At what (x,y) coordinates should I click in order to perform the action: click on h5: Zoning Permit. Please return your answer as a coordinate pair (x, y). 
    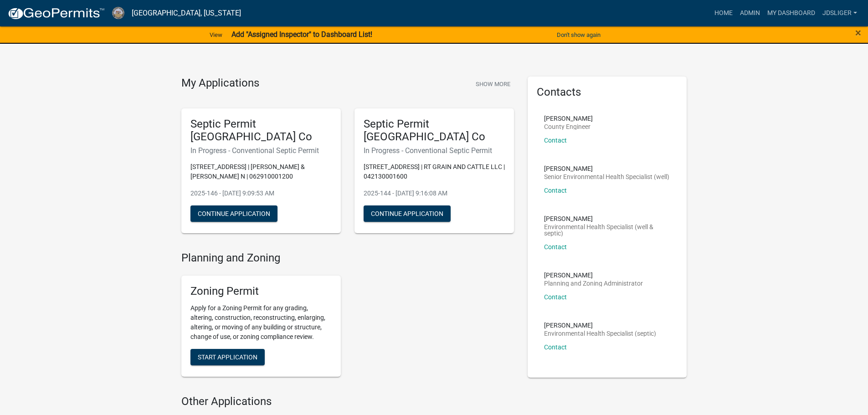
    Looking at the image, I should click on (261, 291).